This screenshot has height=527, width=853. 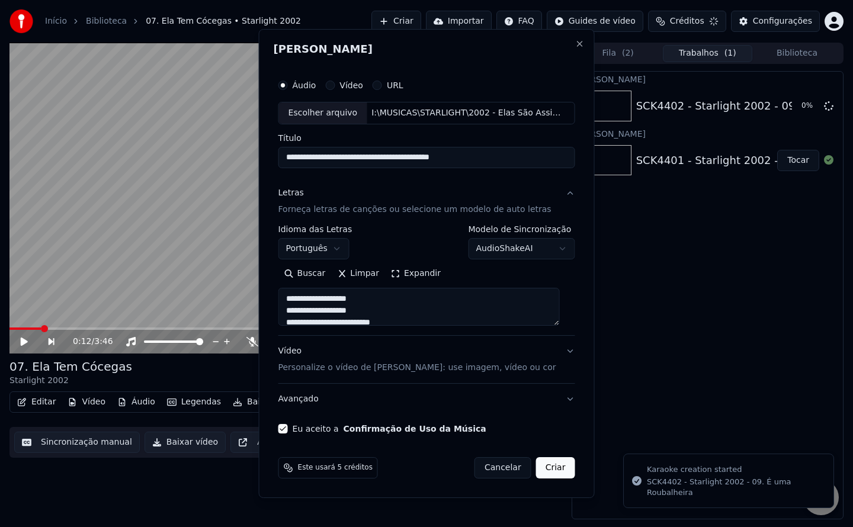 What do you see at coordinates (426, 138) in the screenshot?
I see `label: Título` at bounding box center [426, 138].